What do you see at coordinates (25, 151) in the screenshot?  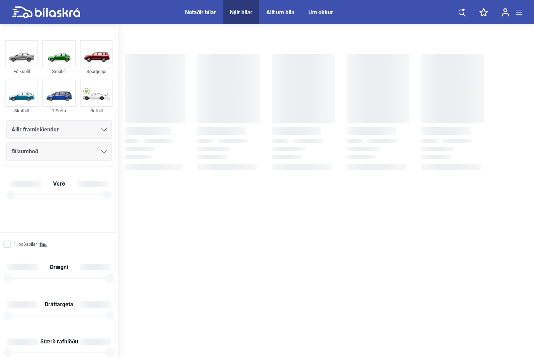 I see `span: Bílaumboð` at bounding box center [25, 151].